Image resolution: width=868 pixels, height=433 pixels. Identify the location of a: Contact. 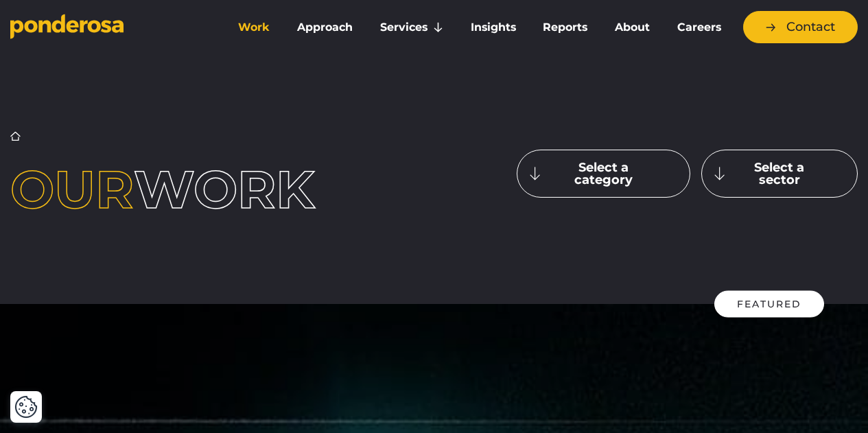
(801, 26).